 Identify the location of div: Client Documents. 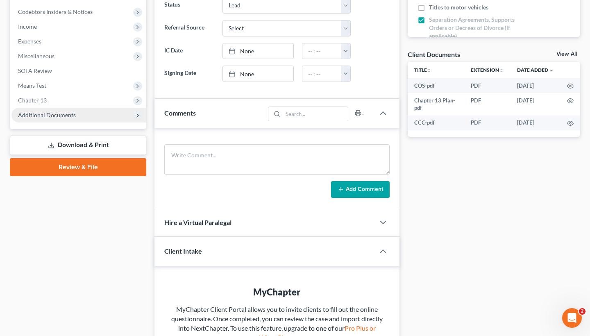
(434, 54).